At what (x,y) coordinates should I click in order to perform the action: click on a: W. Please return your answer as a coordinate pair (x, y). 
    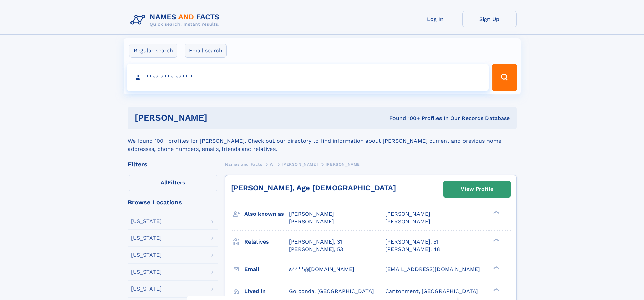
    Looking at the image, I should click on (272, 164).